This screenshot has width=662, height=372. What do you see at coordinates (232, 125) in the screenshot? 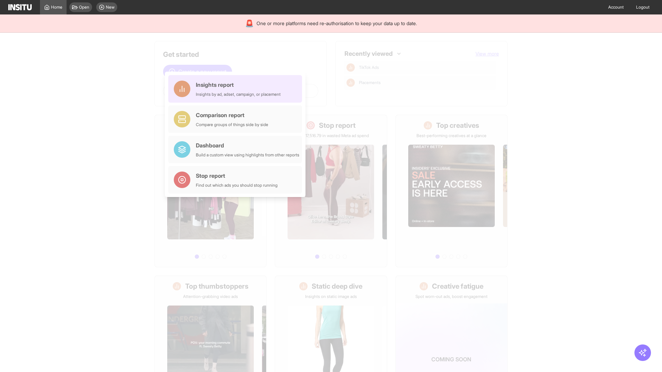
I see `div: Compare groups of things side by side` at bounding box center [232, 125].